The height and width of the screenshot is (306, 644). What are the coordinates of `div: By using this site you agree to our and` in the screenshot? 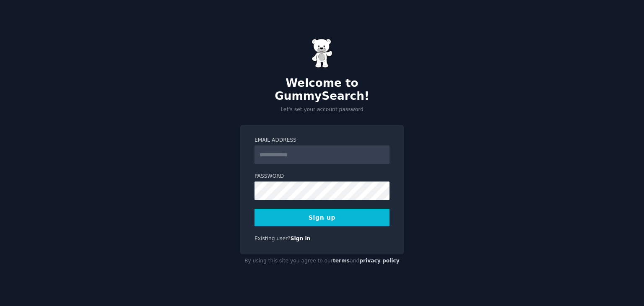 It's located at (322, 261).